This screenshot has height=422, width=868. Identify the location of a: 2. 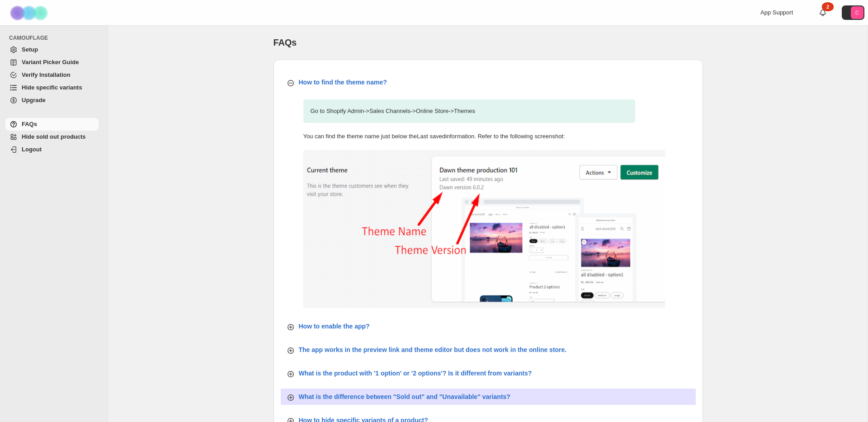
(823, 13).